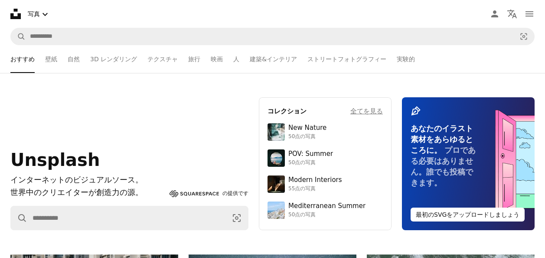 Image resolution: width=545 pixels, height=258 pixels. Describe the element at coordinates (327, 206) in the screenshot. I see `div: Mediterranean Summer` at that location.